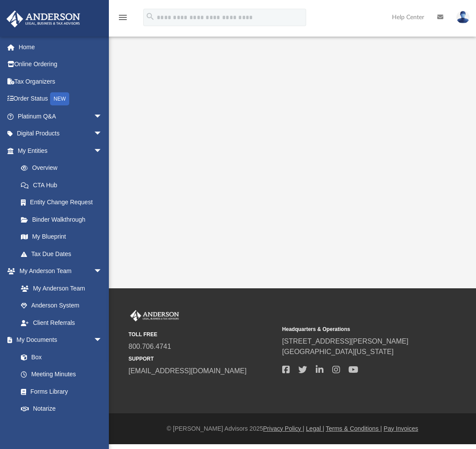  Describe the element at coordinates (64, 220) in the screenshot. I see `a: Binder Walkthrough` at that location.